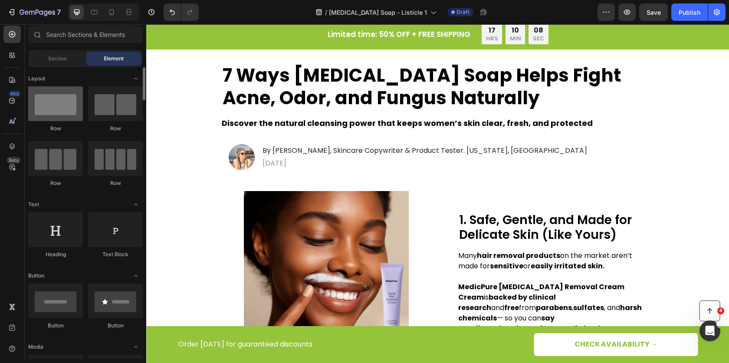  I want to click on strong: backed by clinical research, so click(360, 278).